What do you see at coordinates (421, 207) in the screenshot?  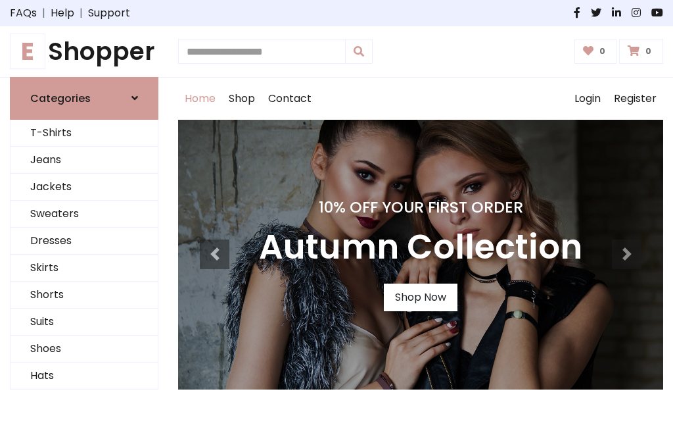 I see `h4: 10% Off Your First Order` at bounding box center [421, 207].